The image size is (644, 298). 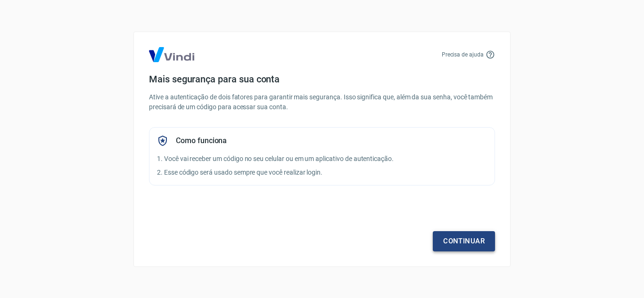 What do you see at coordinates (322, 79) in the screenshot?
I see `h4: Mais segurança para sua conta` at bounding box center [322, 79].